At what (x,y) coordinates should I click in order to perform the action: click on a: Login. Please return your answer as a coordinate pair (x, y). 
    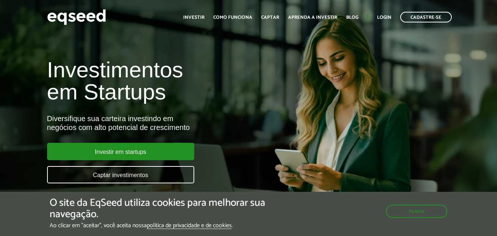
    Looking at the image, I should click on (384, 17).